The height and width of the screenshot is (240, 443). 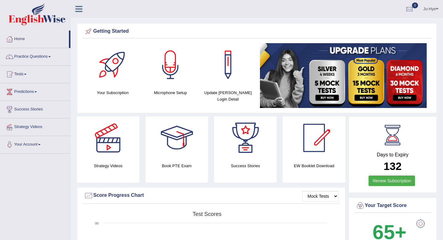 What do you see at coordinates (170, 92) in the screenshot?
I see `h4: Microphone Setup` at bounding box center [170, 92].